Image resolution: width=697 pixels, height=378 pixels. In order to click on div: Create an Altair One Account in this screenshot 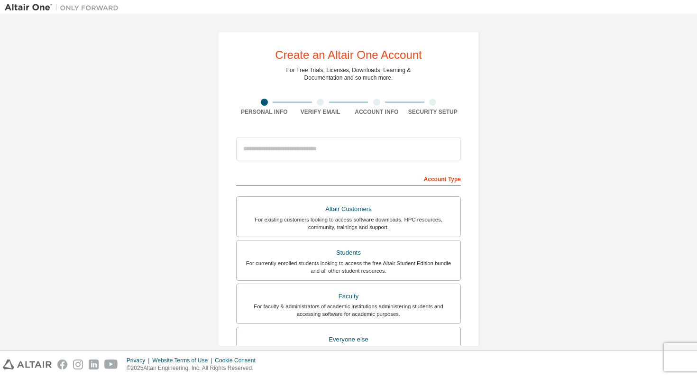, I will do `click(349, 55)`.